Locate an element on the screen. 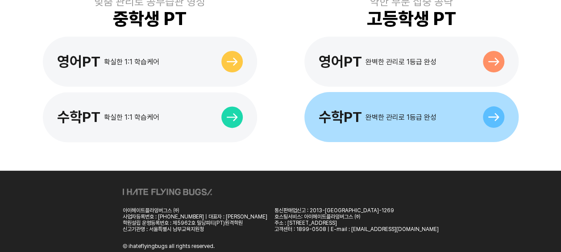  div: 중학생 PT is located at coordinates (150, 19).